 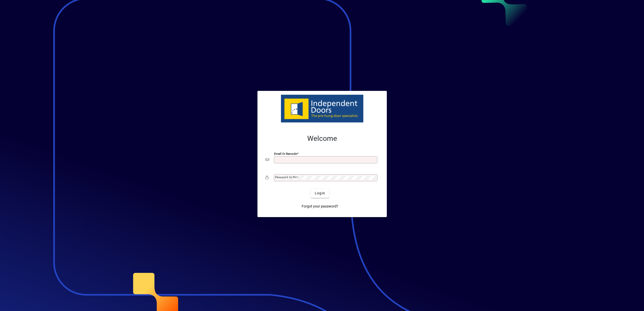 I want to click on button: Login, so click(x=320, y=193).